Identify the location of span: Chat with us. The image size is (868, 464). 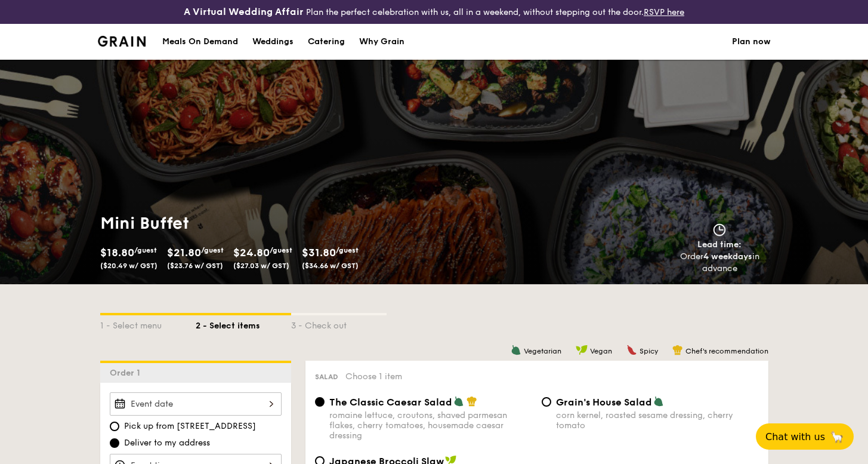
(795, 436).